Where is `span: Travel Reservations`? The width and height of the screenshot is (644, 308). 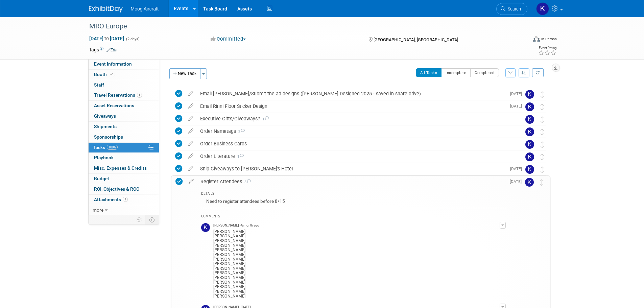
span: Travel Reservations is located at coordinates (118, 95).